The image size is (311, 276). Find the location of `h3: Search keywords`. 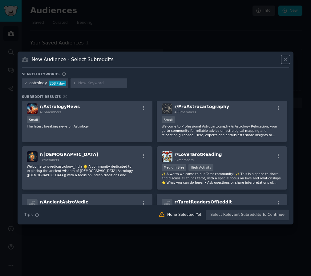

h3: Search keywords is located at coordinates (41, 74).